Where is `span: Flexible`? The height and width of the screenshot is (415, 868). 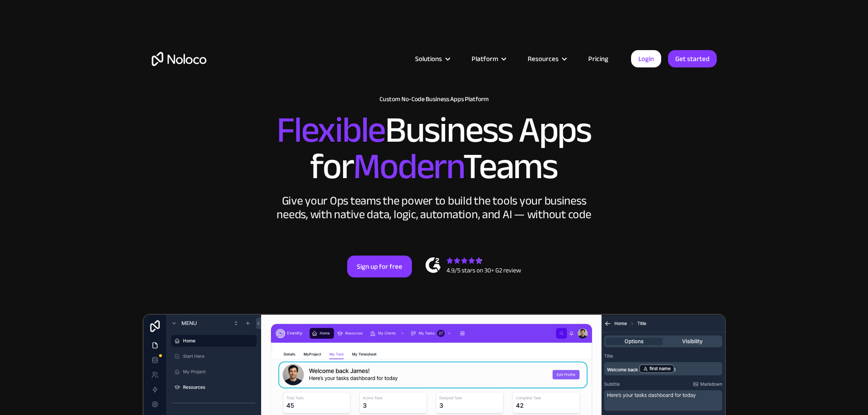 span: Flexible is located at coordinates (331, 130).